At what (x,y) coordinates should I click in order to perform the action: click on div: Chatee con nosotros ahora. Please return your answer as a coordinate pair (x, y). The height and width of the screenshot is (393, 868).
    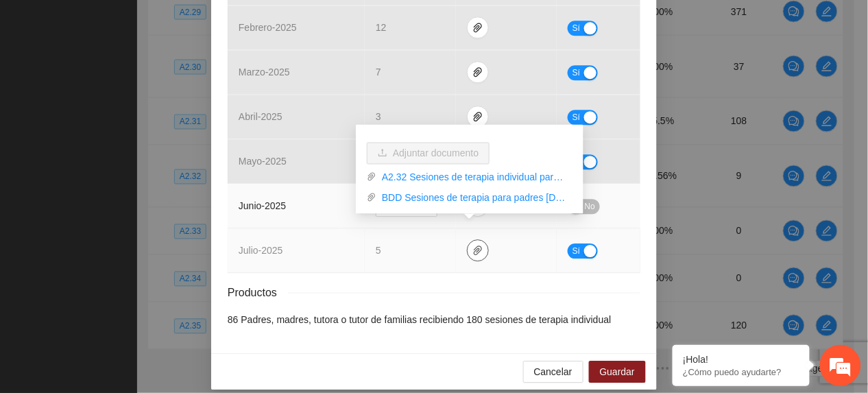
    Looking at the image, I should click on (151, 79).